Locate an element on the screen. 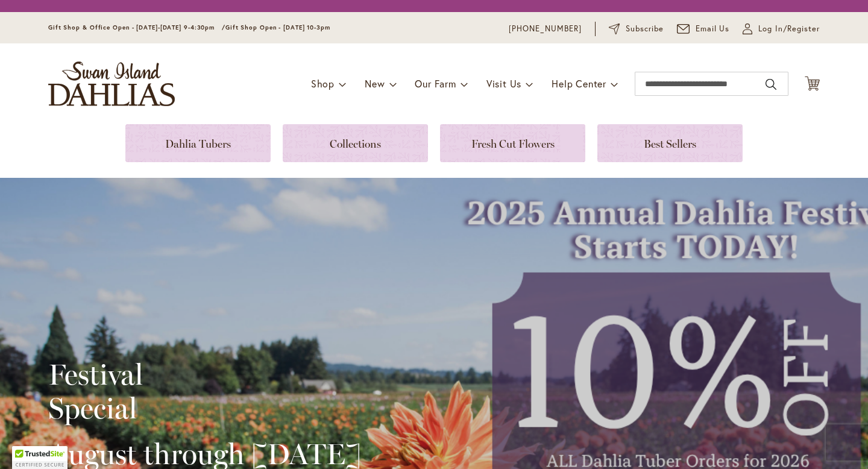  a: Log In/Register is located at coordinates (781, 29).